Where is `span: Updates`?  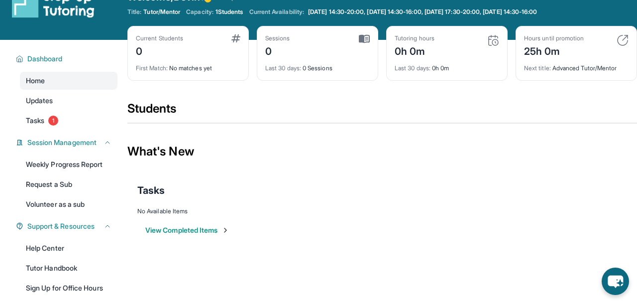
span: Updates is located at coordinates (39, 101).